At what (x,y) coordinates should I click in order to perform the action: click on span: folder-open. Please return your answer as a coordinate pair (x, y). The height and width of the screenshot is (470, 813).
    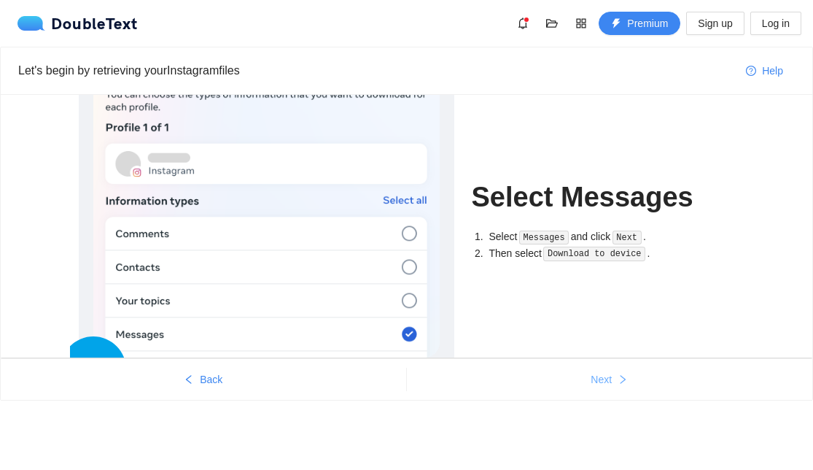
    Looking at the image, I should click on (552, 23).